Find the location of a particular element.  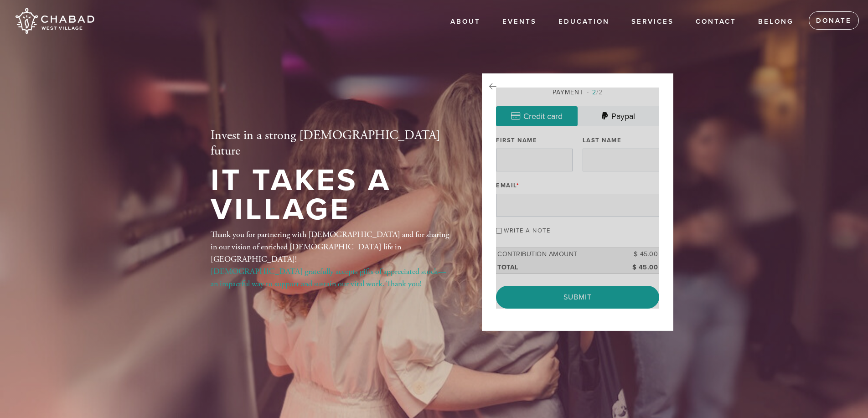

a: Events is located at coordinates (519, 22).